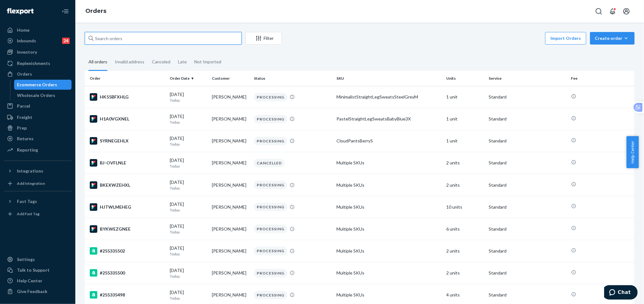 The image size is (644, 304). I want to click on button: Talk to Support, so click(37, 270).